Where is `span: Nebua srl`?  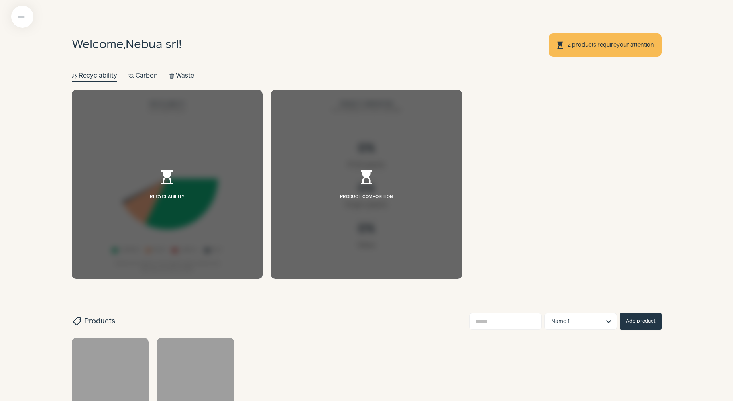 span: Nebua srl is located at coordinates (152, 45).